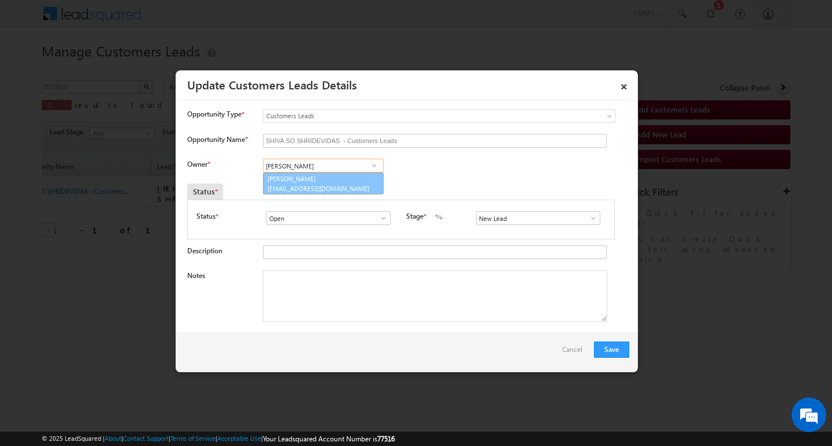  I want to click on button: Save, so click(611, 350).